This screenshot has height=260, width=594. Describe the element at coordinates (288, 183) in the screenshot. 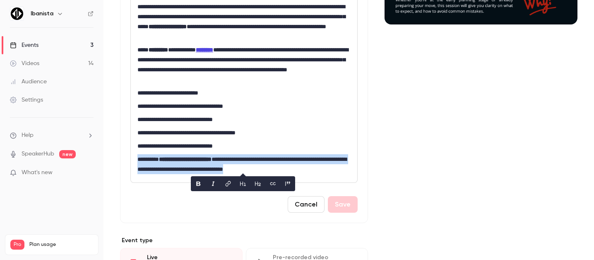

I see `button: blockquote` at that location.